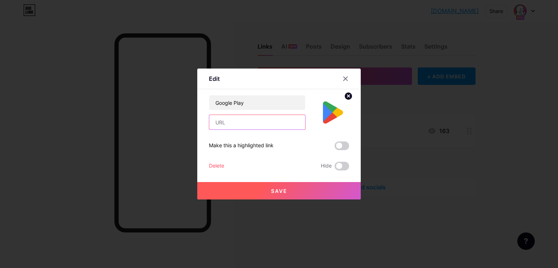  What do you see at coordinates (214, 79) in the screenshot?
I see `div: Edit` at bounding box center [214, 79].